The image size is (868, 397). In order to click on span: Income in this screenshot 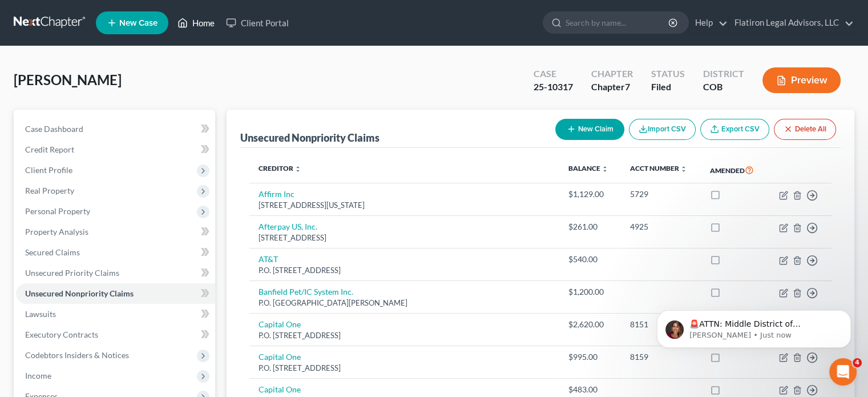, I will do `click(38, 375)`.